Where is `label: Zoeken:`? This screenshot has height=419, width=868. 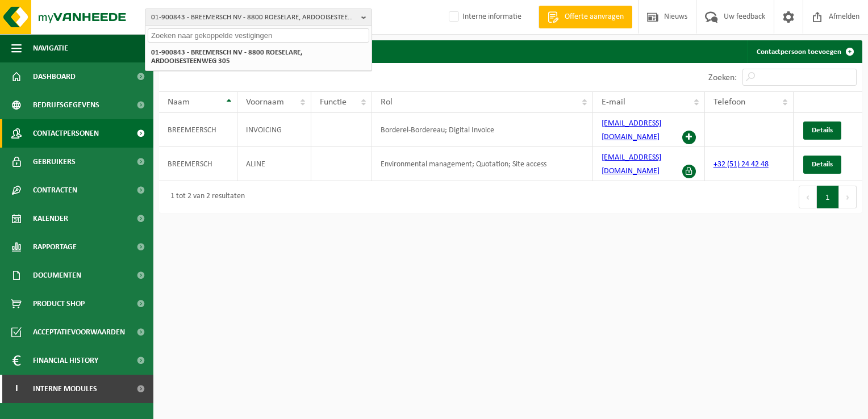
label: Zoeken: is located at coordinates (723, 78).